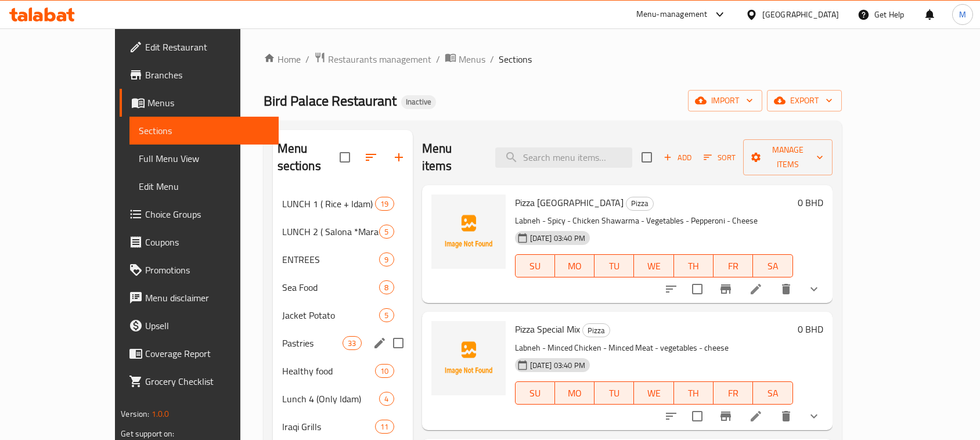  What do you see at coordinates (204, 158) in the screenshot?
I see `span: Full Menu View` at bounding box center [204, 158].